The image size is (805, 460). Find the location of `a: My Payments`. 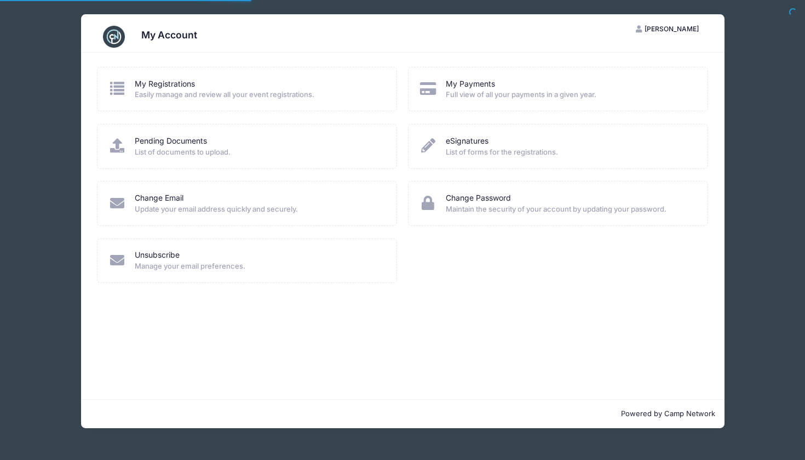

a: My Payments is located at coordinates (471, 84).